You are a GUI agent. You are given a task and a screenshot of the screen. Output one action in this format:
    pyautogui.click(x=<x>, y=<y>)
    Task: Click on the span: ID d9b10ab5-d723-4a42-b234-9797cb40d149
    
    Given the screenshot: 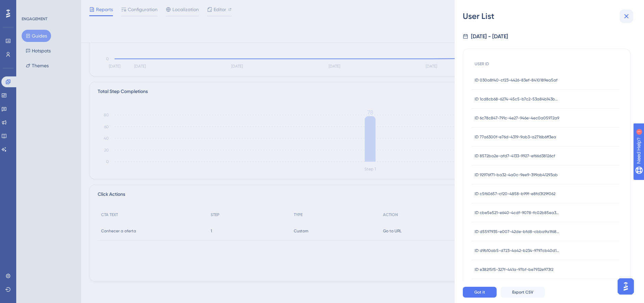 What is the action you would take?
    pyautogui.click(x=517, y=251)
    